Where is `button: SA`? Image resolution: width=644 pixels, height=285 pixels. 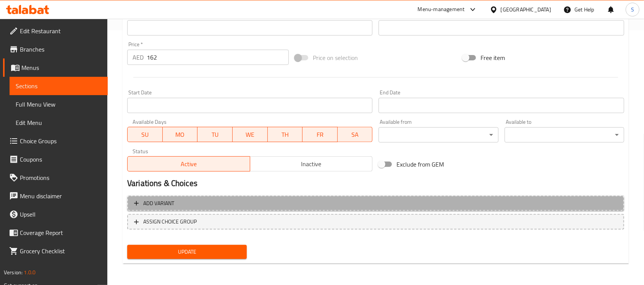
button: SA is located at coordinates (355, 134).